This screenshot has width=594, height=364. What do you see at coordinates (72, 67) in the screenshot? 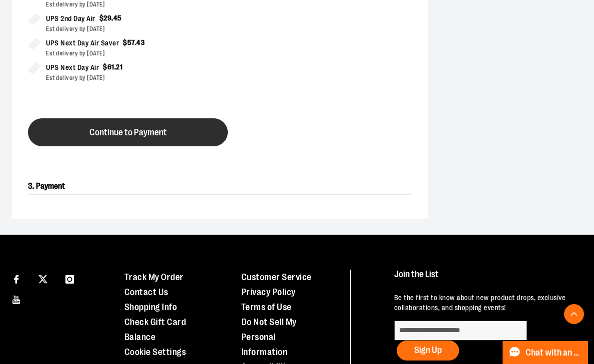
I see `span: UPS Next Day Air` at bounding box center [72, 67].